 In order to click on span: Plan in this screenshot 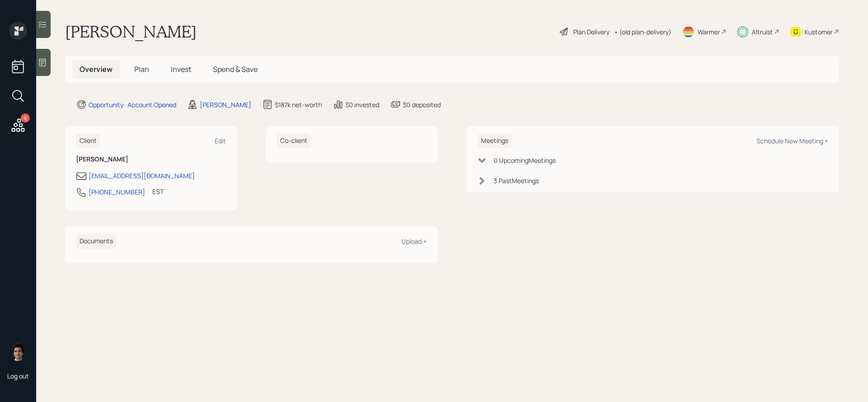, I will do `click(142, 69)`.